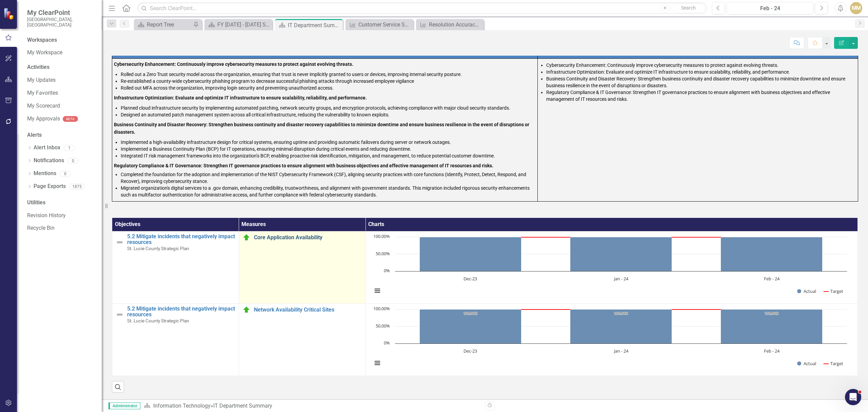 This screenshot has height=412, width=868. I want to click on div: Report Tree, so click(169, 25).